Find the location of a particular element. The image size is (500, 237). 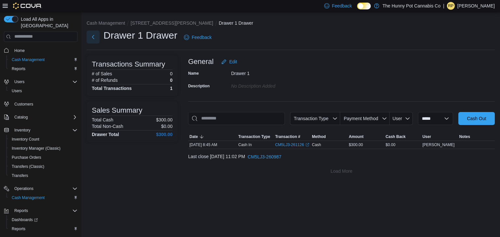

a: Feedback is located at coordinates (197, 37).